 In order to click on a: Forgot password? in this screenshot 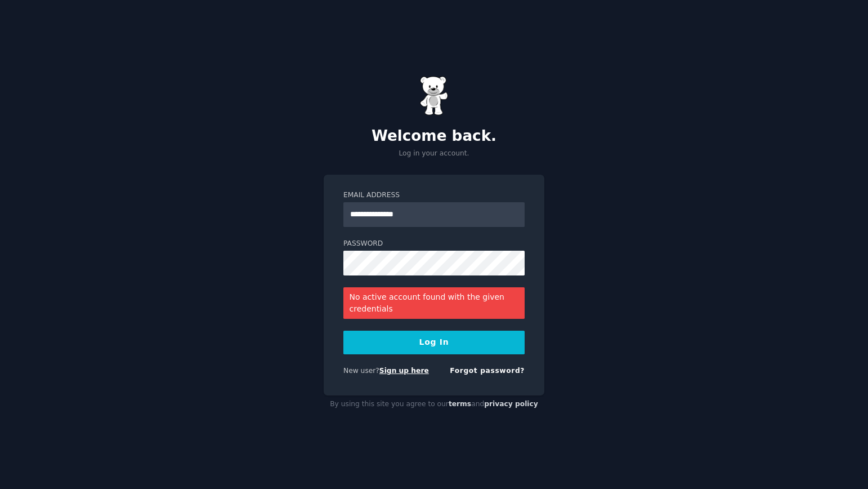, I will do `click(487, 371)`.